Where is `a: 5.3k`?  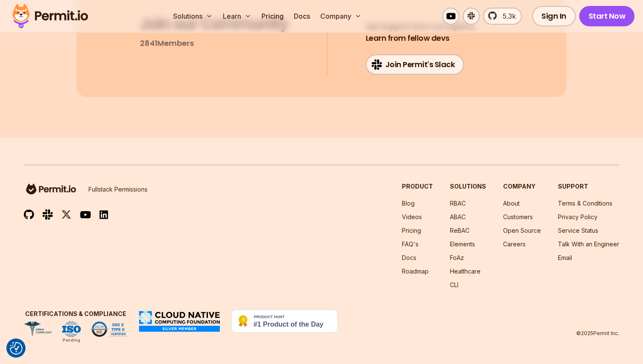 a: 5.3k is located at coordinates (502, 16).